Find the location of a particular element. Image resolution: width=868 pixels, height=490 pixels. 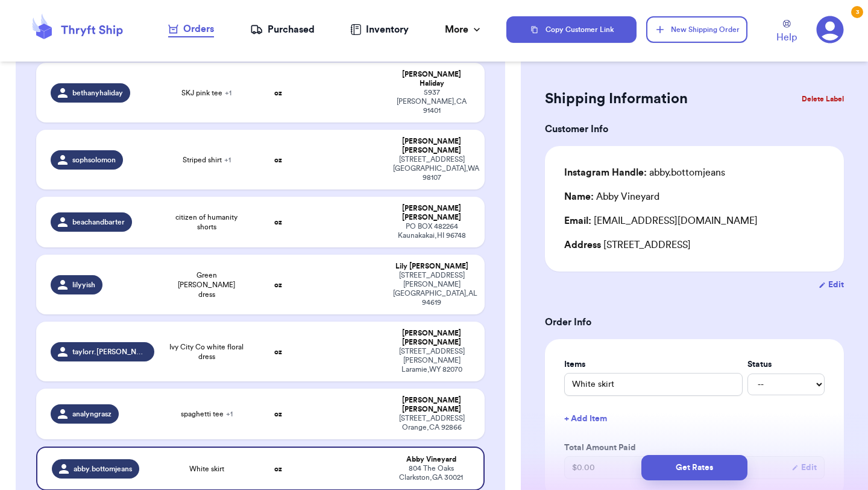

span: Name: is located at coordinates (578, 197).